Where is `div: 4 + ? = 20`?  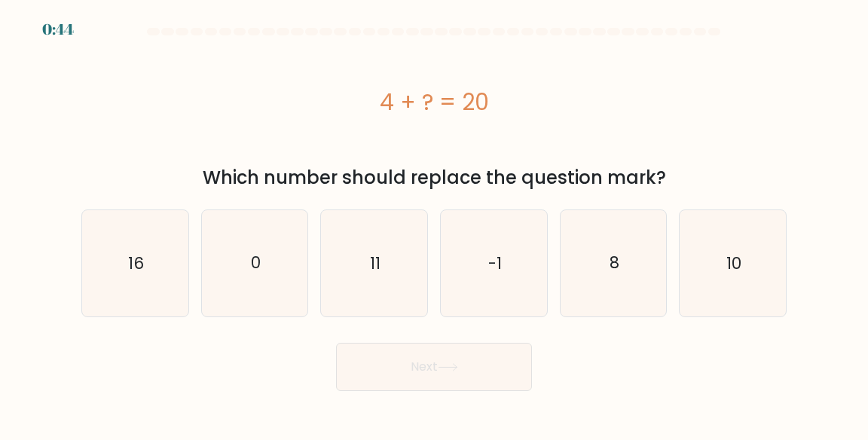
div: 4 + ? = 20 is located at coordinates (434, 102).